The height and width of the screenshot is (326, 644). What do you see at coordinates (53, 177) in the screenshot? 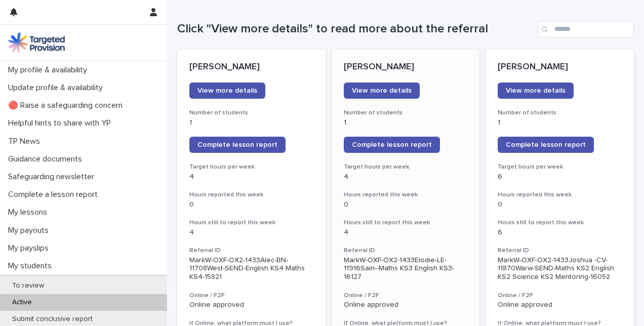
I see `p: Safeguarding newsletter` at bounding box center [53, 177].